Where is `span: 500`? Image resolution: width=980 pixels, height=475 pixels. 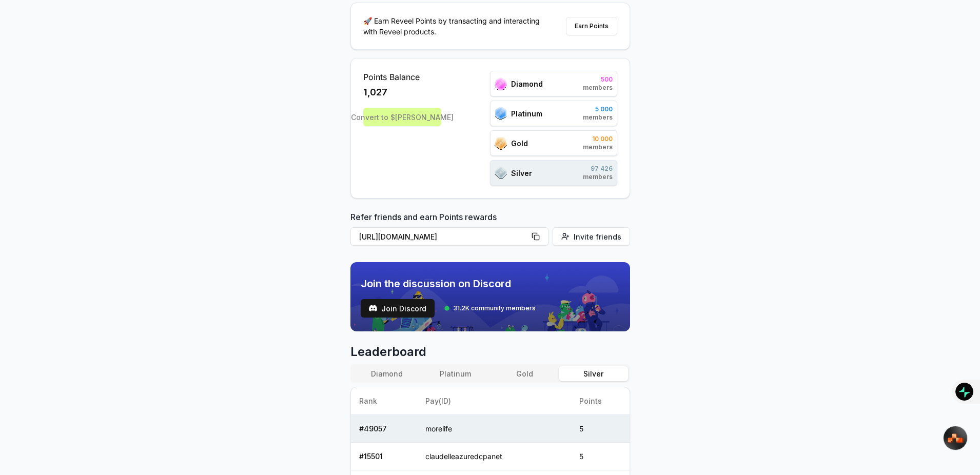
span: 500 is located at coordinates (598, 79).